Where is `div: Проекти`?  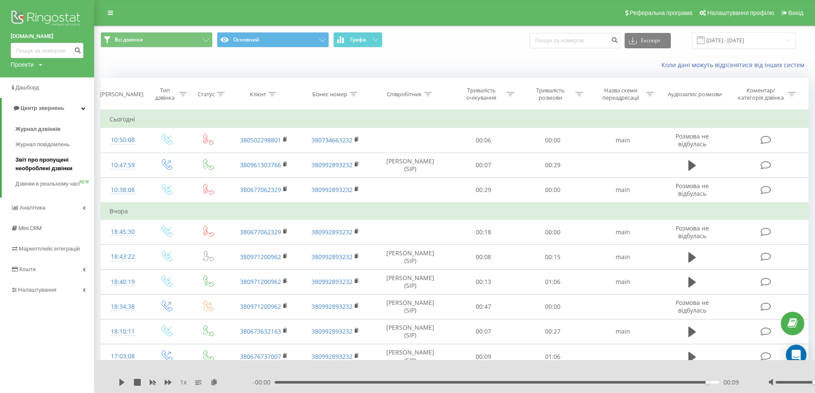 div: Проекти is located at coordinates (22, 65).